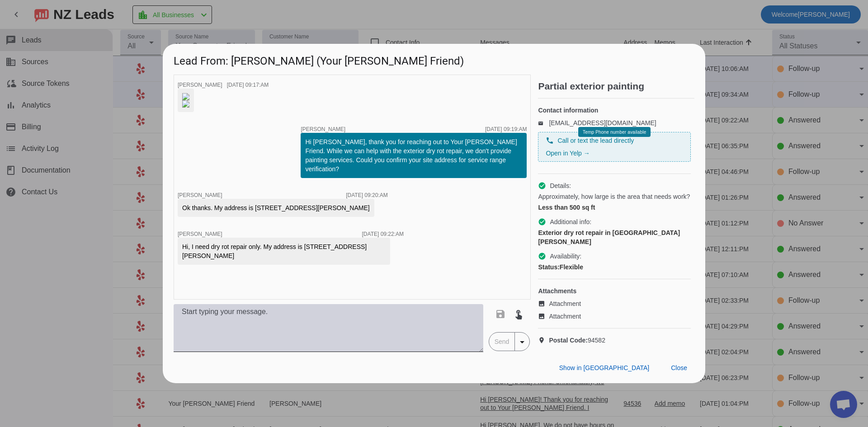 The width and height of the screenshot is (868, 427). Describe the element at coordinates (543, 341) in the screenshot. I see `mat-icon: location_on` at that location.